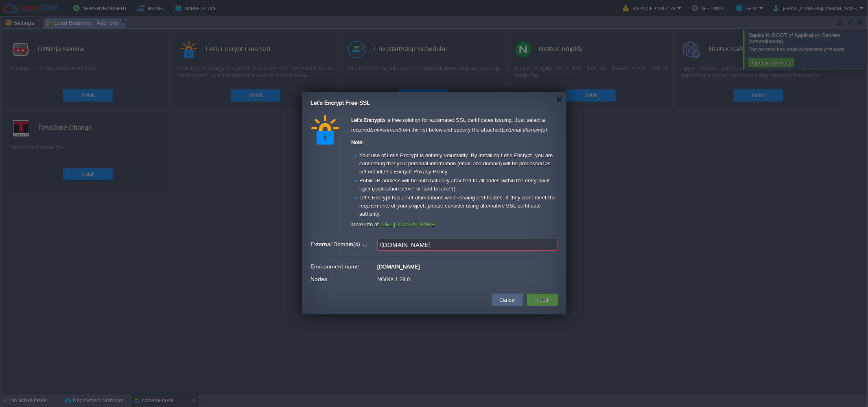  What do you see at coordinates (468, 278) in the screenshot?
I see `div: NGINX 1.28.0` at bounding box center [468, 278].